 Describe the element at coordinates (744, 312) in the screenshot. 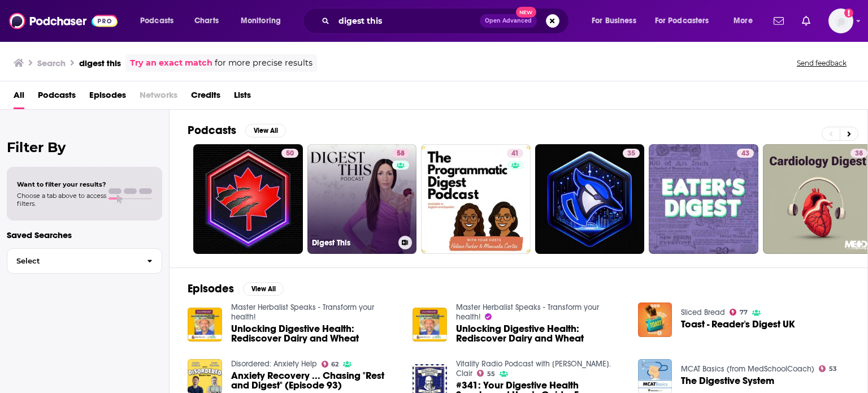

I see `span: 77` at that location.